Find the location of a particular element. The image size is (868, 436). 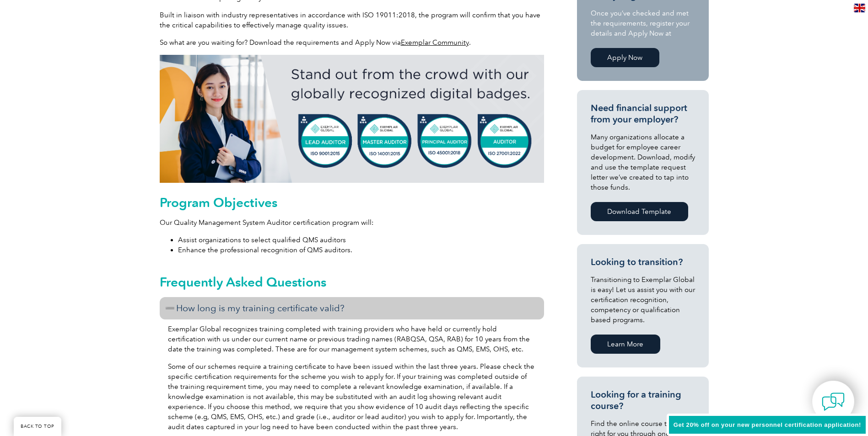

img: en is located at coordinates (859, 8).